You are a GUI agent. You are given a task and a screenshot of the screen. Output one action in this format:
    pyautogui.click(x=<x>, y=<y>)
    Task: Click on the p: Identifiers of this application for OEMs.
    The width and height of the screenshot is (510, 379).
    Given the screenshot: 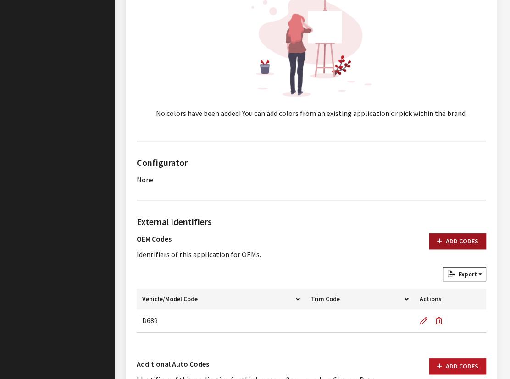 What is the action you would take?
    pyautogui.click(x=199, y=255)
    